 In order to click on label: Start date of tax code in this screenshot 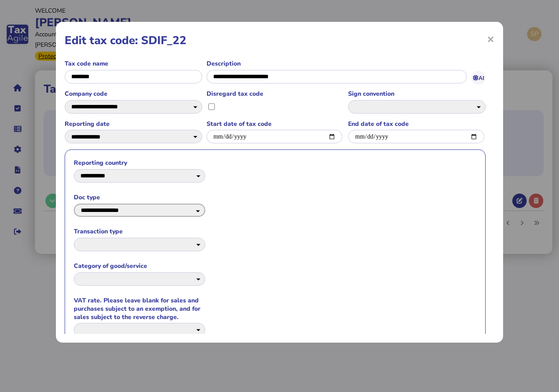, I will do `click(275, 123)`.